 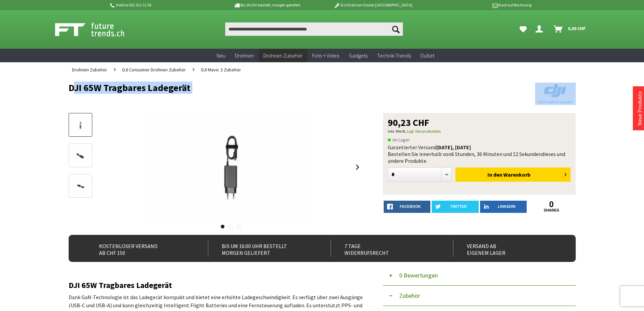 I want to click on a: twitter, so click(x=455, y=207).